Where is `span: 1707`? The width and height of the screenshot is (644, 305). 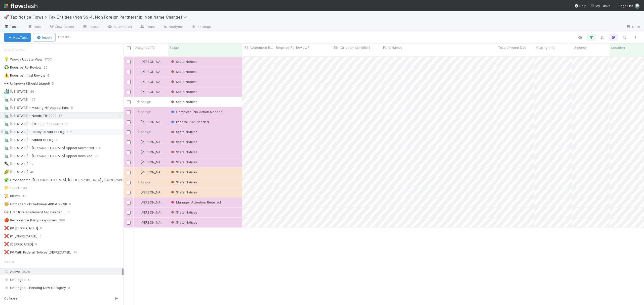
span: 1707 is located at coordinates (50, 60).